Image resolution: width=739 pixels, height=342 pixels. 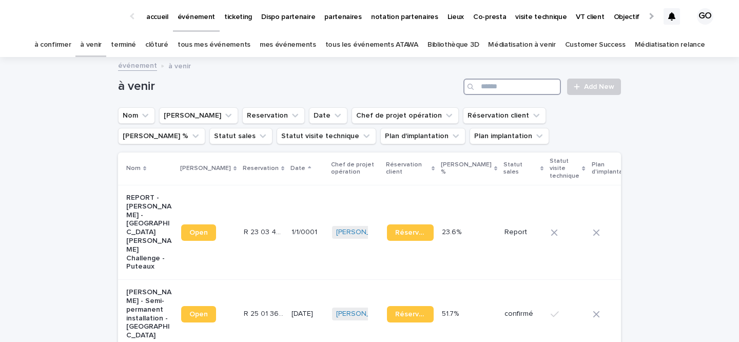 What do you see at coordinates (520, 168) in the screenshot?
I see `p: Statut sales` at bounding box center [520, 168].